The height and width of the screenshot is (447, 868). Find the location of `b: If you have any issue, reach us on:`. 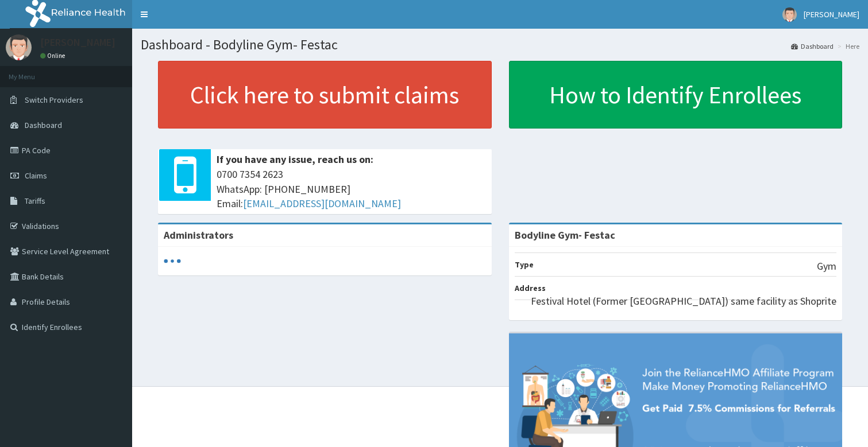

b: If you have any issue, reach us on: is located at coordinates (294, 159).